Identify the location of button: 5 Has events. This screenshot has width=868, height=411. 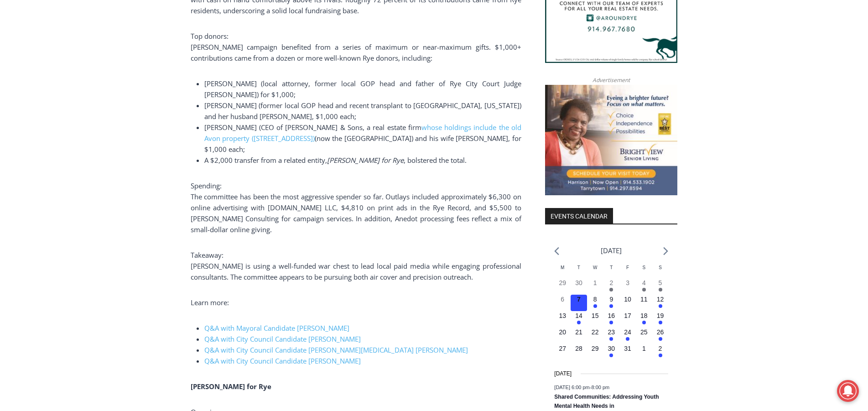
(660, 286).